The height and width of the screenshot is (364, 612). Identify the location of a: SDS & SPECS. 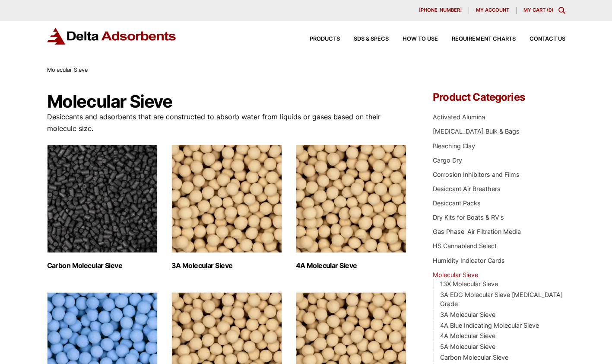
(364, 39).